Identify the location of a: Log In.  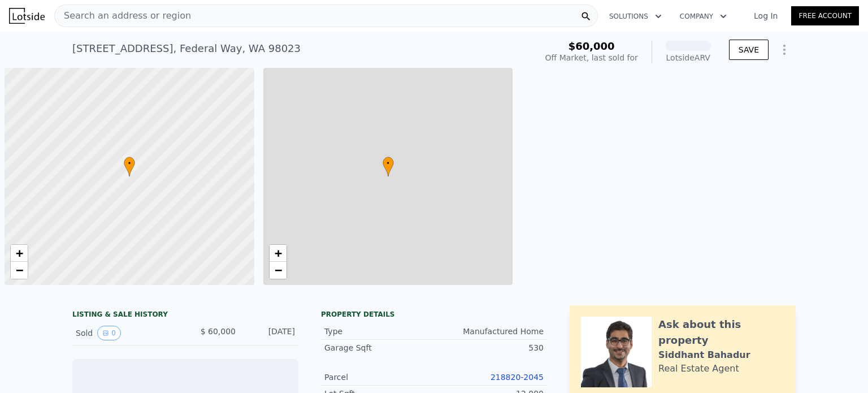
(766, 16).